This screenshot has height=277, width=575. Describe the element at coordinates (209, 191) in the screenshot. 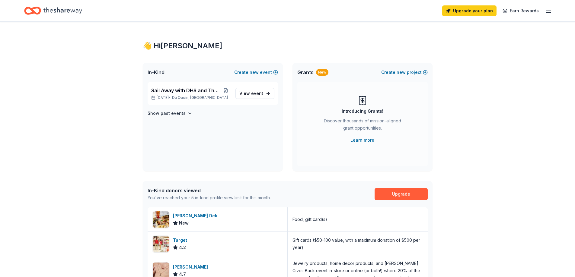

I see `div: In-Kind donors viewed` at that location.